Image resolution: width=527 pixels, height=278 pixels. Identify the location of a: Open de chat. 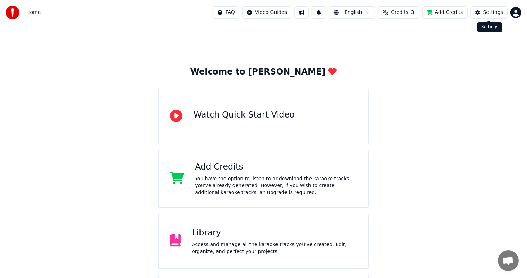
(509, 261).